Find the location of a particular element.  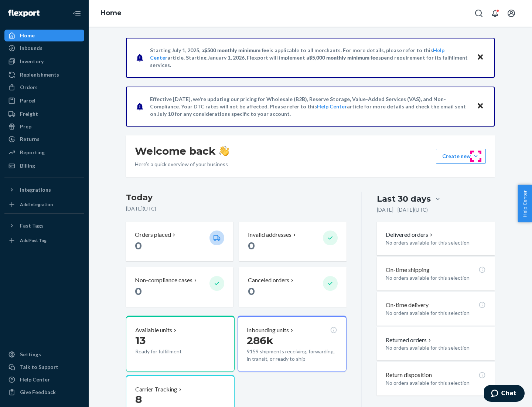

p: Inbounding units is located at coordinates (268, 330).